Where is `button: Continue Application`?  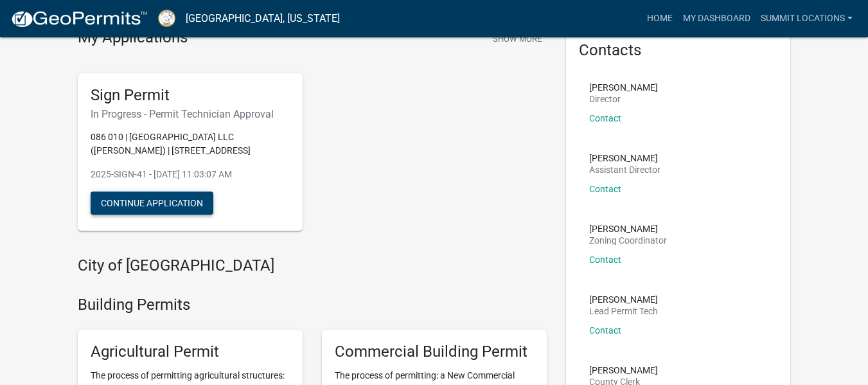 button: Continue Application is located at coordinates (152, 203).